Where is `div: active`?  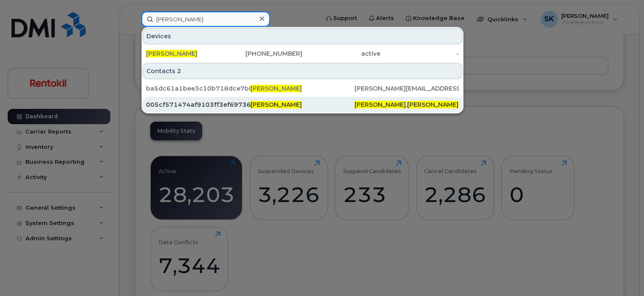 div: active is located at coordinates (341, 54).